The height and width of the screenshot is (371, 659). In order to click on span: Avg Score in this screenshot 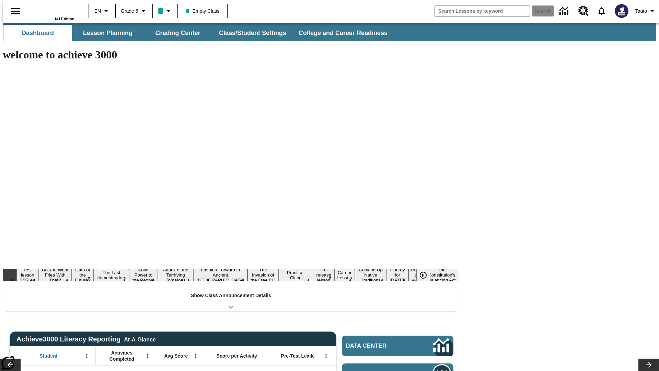, I will do `click(176, 355)`.